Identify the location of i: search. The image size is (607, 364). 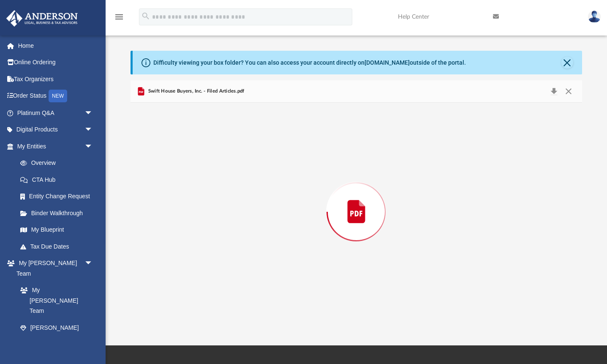
(146, 16).